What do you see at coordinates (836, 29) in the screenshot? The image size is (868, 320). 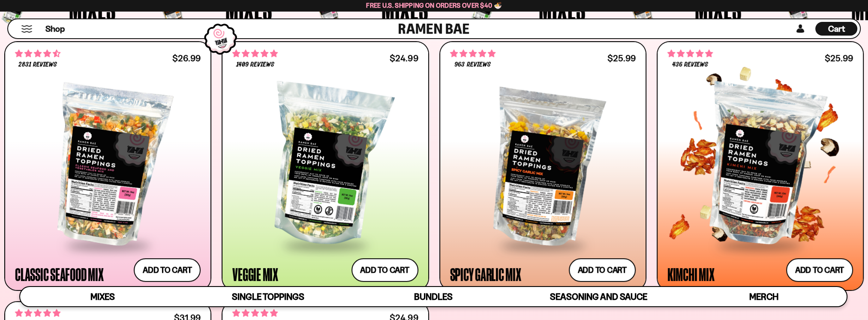 I see `div: Cart` at bounding box center [836, 29].